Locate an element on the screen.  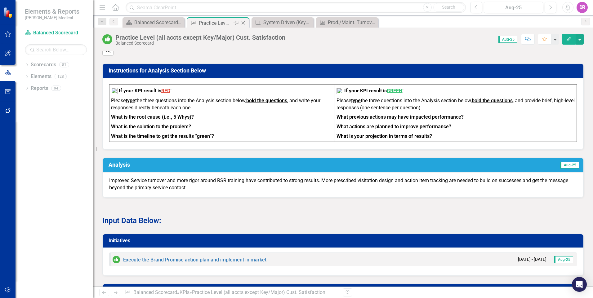
p: Please the three questions into the Analysis section below, , and provide brief, high-level respo... is located at coordinates (455, 105).